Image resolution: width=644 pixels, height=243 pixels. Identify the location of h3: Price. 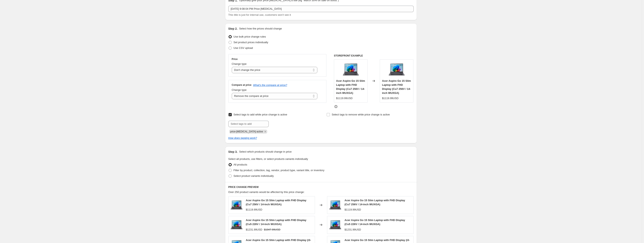
(234, 59).